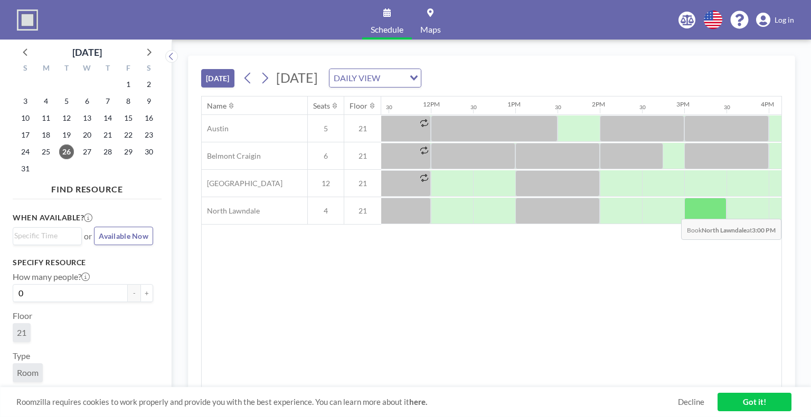 This screenshot has height=417, width=811. Describe the element at coordinates (431, 104) in the screenshot. I see `div: 12PM` at that location.